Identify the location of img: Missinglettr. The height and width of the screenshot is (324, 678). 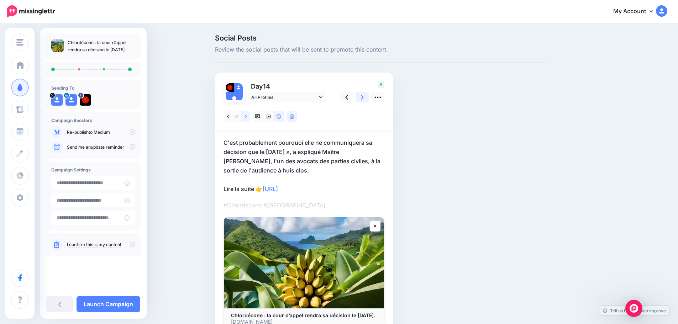
(31, 11).